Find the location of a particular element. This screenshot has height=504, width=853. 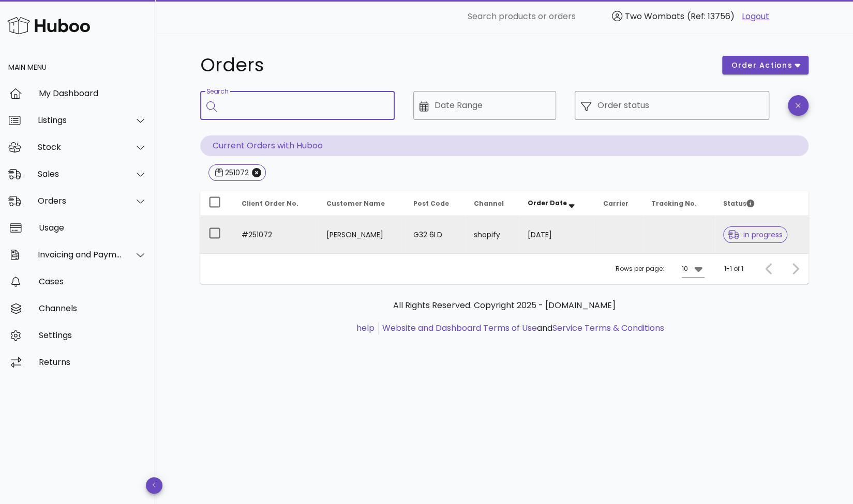

div: Invoicing and Payments is located at coordinates (80, 254).